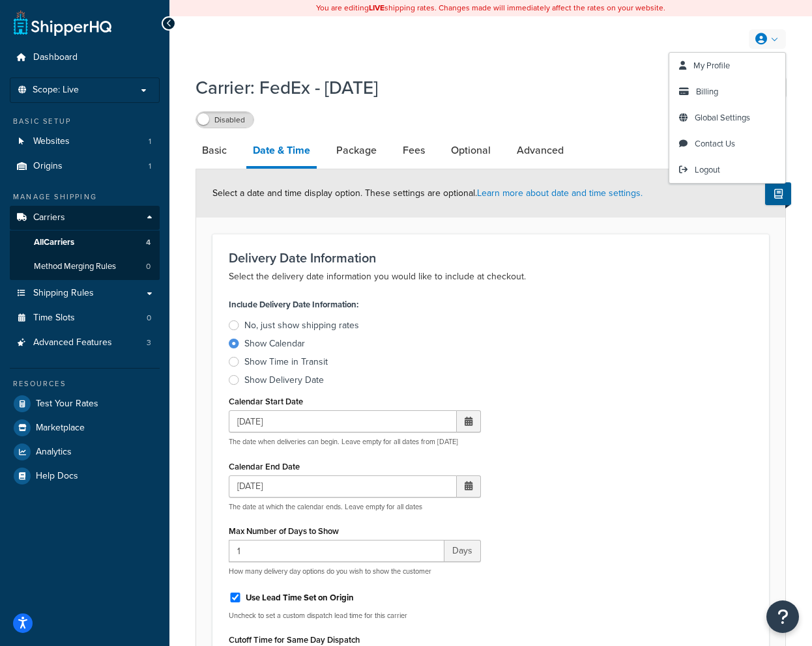 The height and width of the screenshot is (646, 812). I want to click on a: Basic, so click(214, 151).